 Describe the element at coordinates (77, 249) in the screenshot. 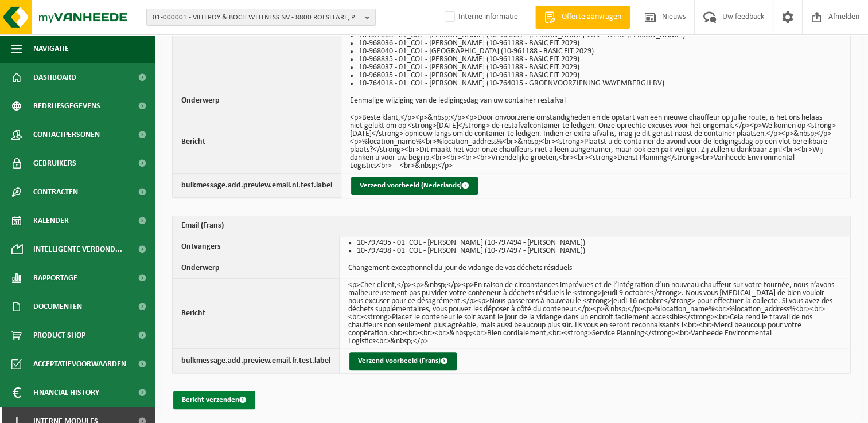

I see `span: Intelligente verbond...` at that location.